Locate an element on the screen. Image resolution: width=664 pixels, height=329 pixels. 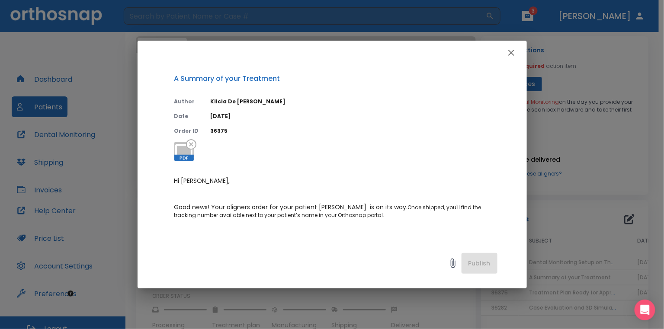
p: Order ID is located at coordinates (187, 131).